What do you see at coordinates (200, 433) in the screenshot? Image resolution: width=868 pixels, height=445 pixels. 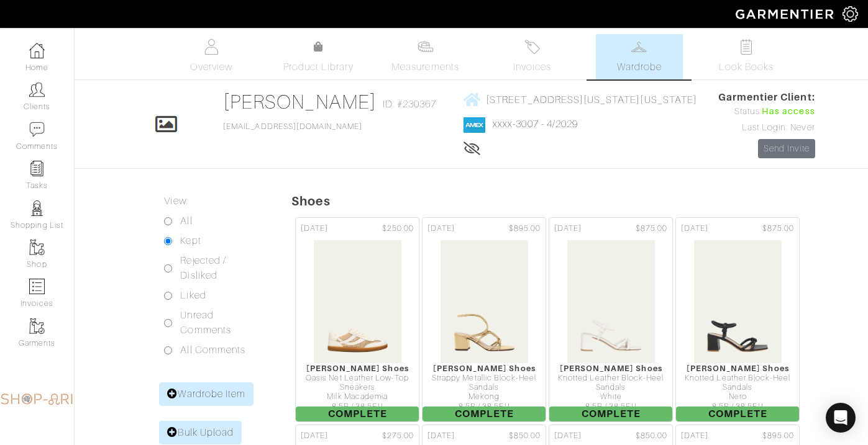 I see `a: Bulk Upload` at bounding box center [200, 433].